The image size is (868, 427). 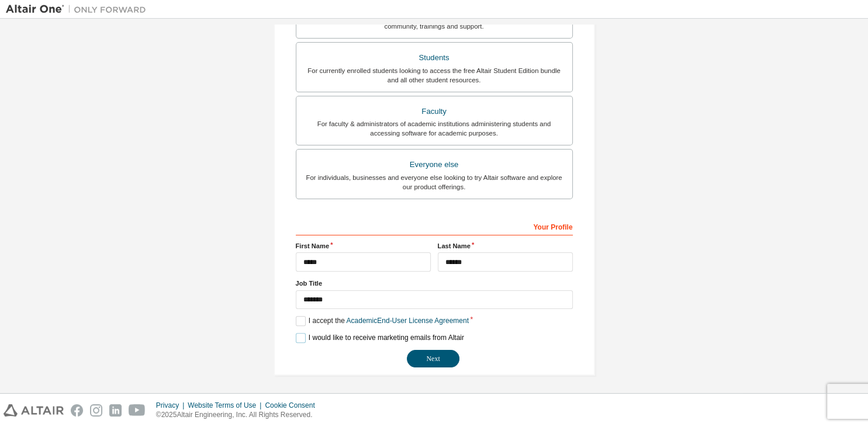 I want to click on div: Students, so click(x=434, y=58).